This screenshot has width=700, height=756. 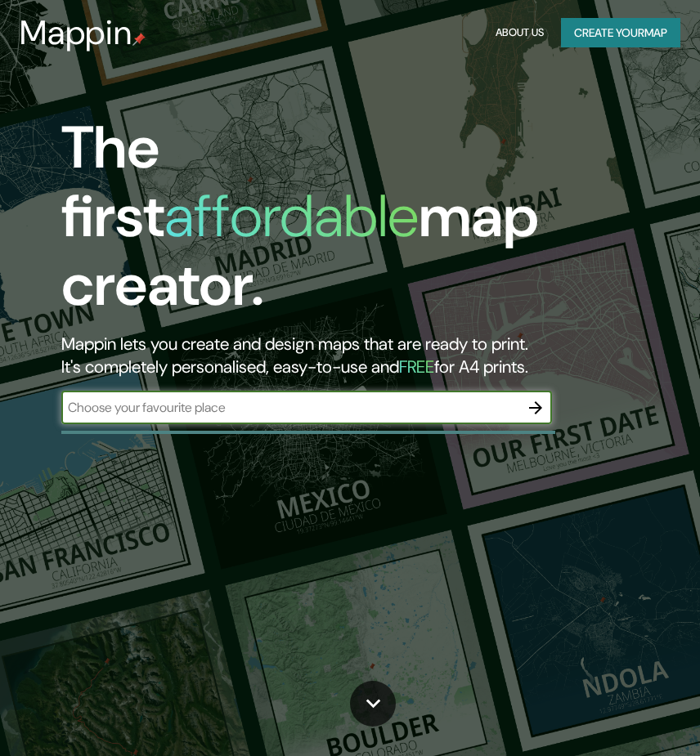 What do you see at coordinates (340, 356) in the screenshot?
I see `h2: Mappin lets you create and design maps that are ready to print. It's completely personalised, eas...` at bounding box center [340, 356].